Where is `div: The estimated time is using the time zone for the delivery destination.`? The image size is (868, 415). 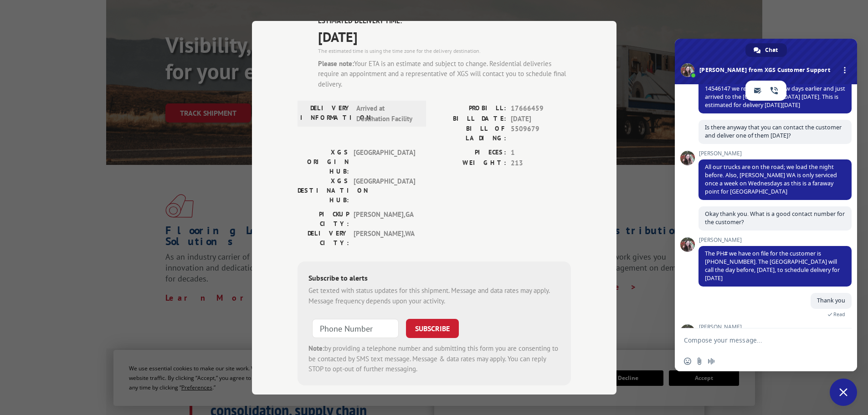
div: The estimated time is using the time zone for the delivery destination. is located at coordinates (444, 51).